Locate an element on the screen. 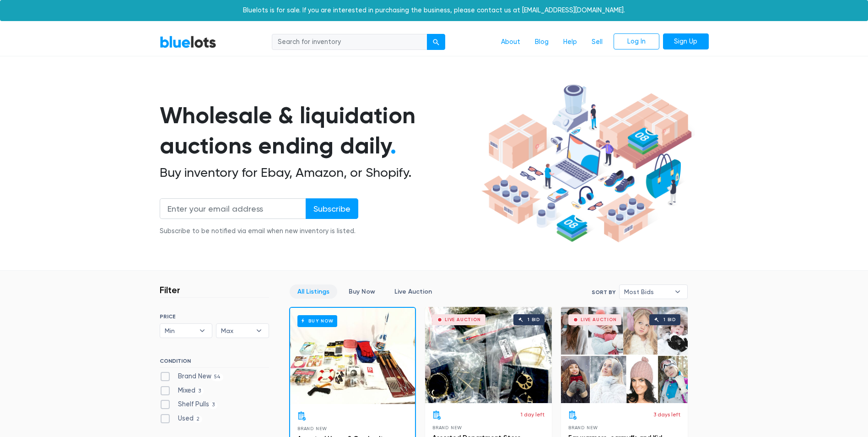 The image size is (868, 437). p: 1 day left is located at coordinates (532, 414).